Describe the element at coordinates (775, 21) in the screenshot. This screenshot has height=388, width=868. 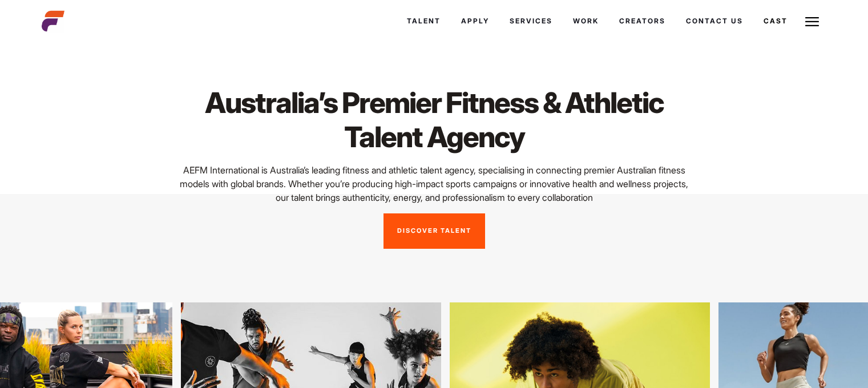
I see `a: Cast` at that location.